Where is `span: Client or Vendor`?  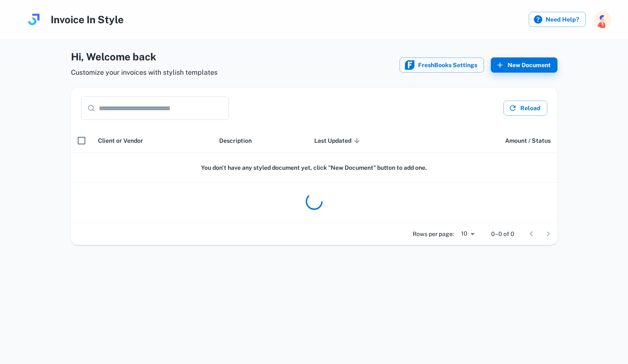
span: Client or Vendor is located at coordinates (120, 141).